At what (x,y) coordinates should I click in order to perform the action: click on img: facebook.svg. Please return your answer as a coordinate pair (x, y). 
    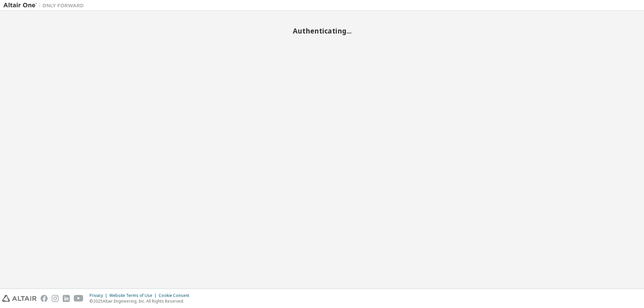
    Looking at the image, I should click on (44, 298).